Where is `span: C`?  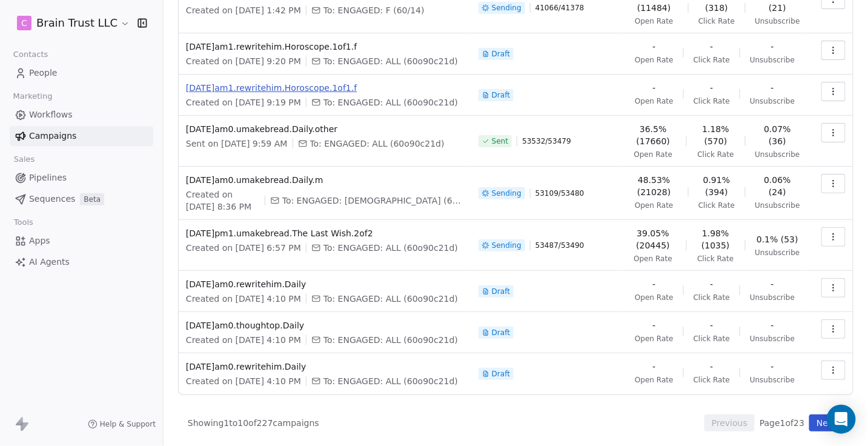
span: C is located at coordinates (24, 23).